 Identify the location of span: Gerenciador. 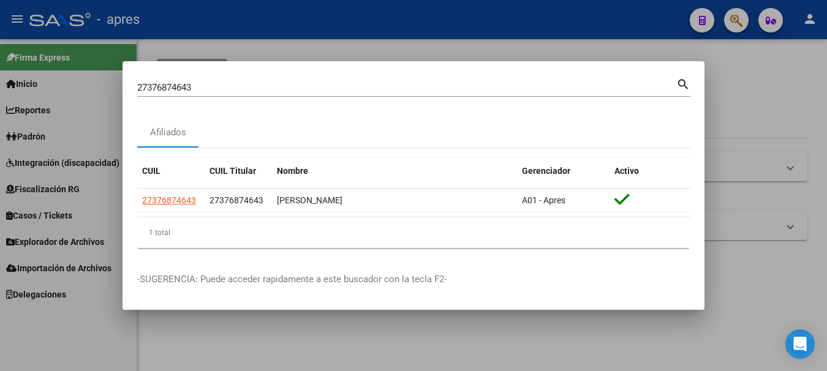
(546, 171).